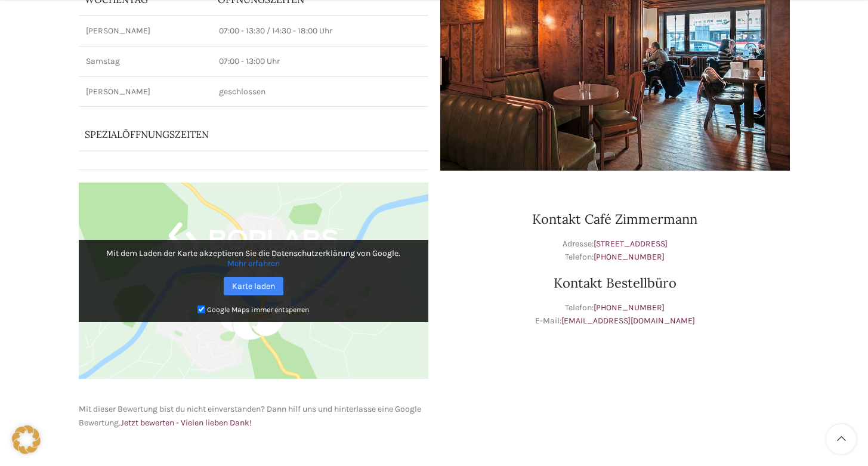 This screenshot has height=466, width=868. What do you see at coordinates (254, 286) in the screenshot?
I see `a: Karte laden` at bounding box center [254, 286].